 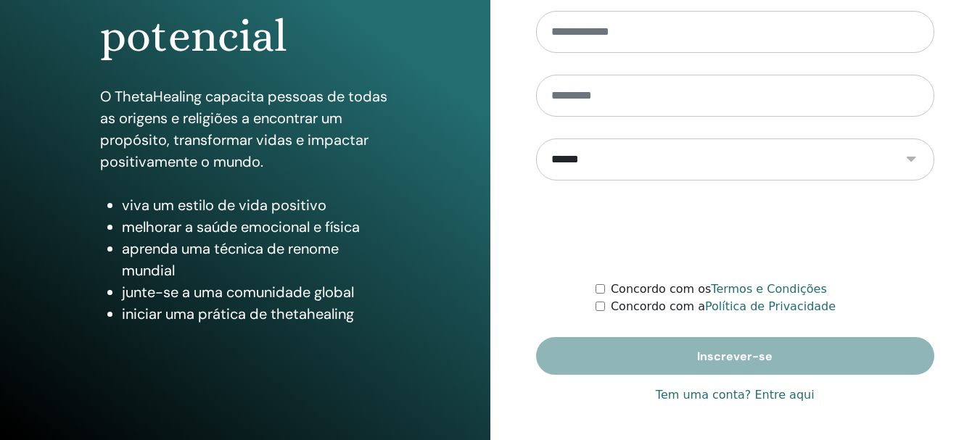 I want to click on a: Termos e Condições, so click(x=769, y=289).